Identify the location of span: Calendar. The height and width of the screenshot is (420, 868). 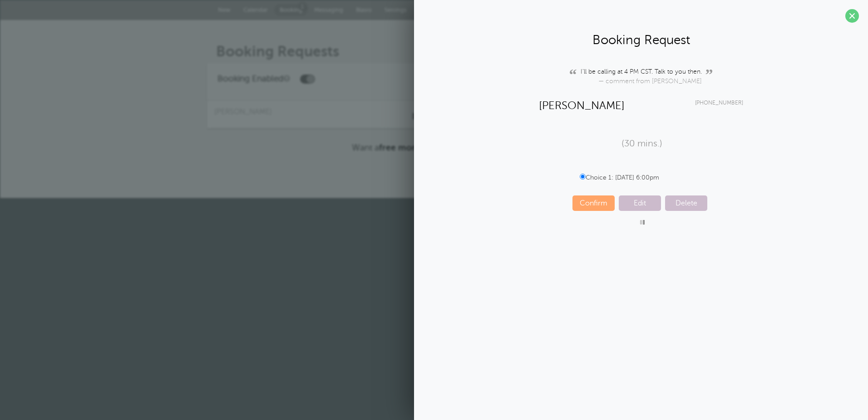
(256, 10).